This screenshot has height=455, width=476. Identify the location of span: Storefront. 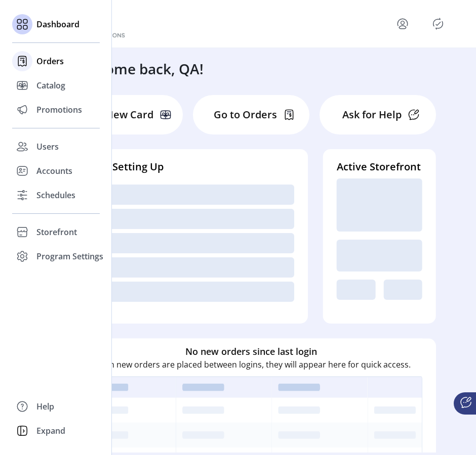
(57, 232).